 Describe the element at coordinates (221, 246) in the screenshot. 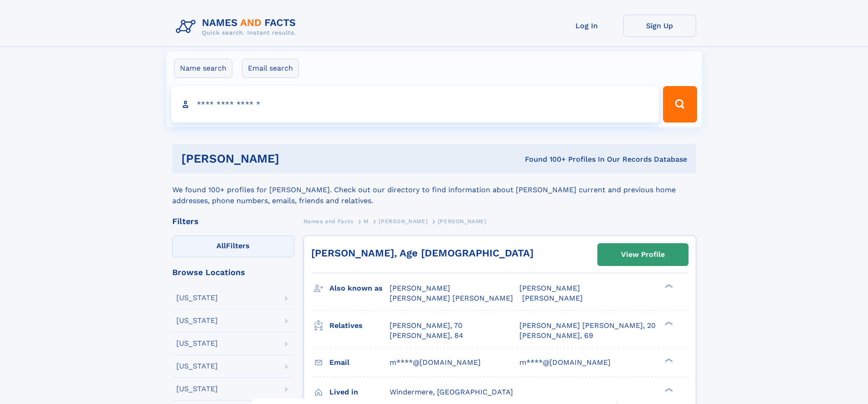

I see `span: All` at that location.